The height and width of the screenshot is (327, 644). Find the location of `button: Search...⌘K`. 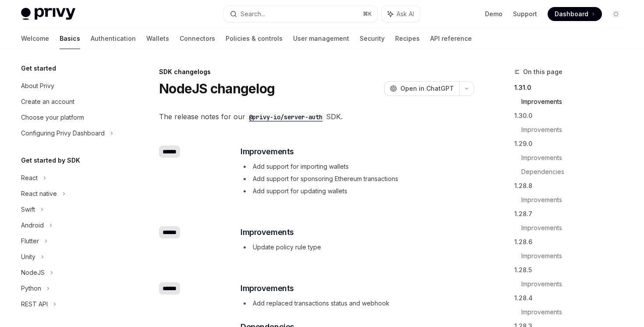

button: Search...⌘K is located at coordinates (300, 14).